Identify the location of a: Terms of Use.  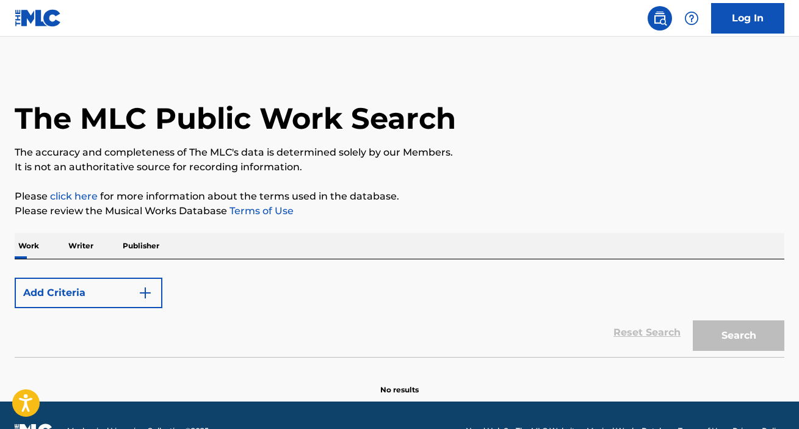
(260, 211).